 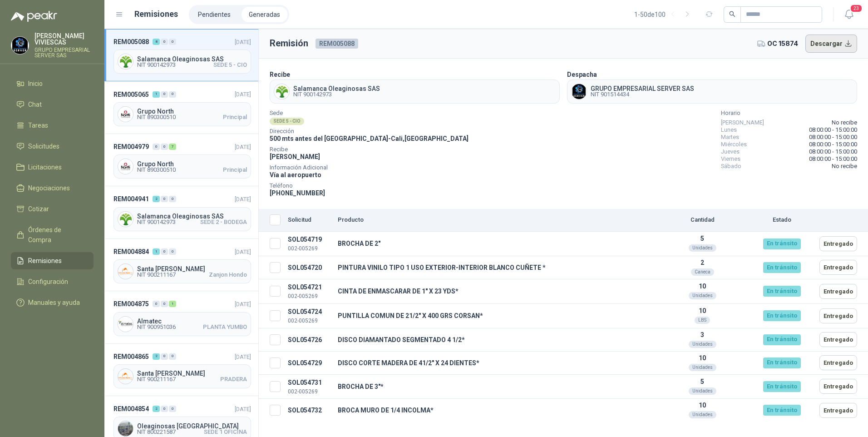 What do you see at coordinates (38, 125) in the screenshot?
I see `span: Tareas` at bounding box center [38, 125].